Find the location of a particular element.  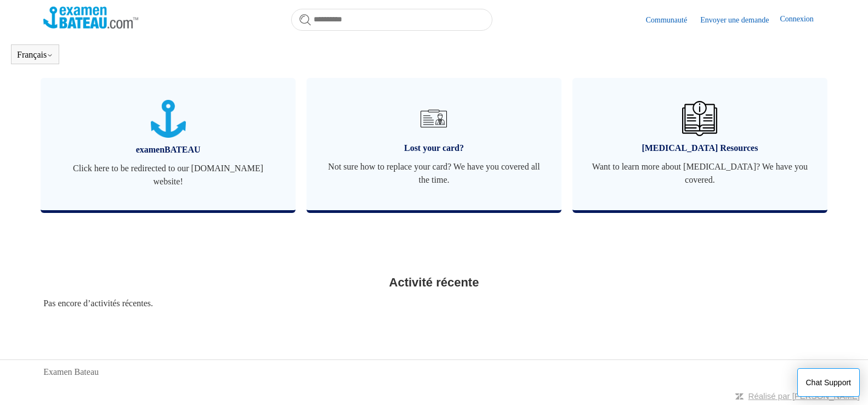

div: Pas encore d’activités récentes. is located at coordinates (434, 303).